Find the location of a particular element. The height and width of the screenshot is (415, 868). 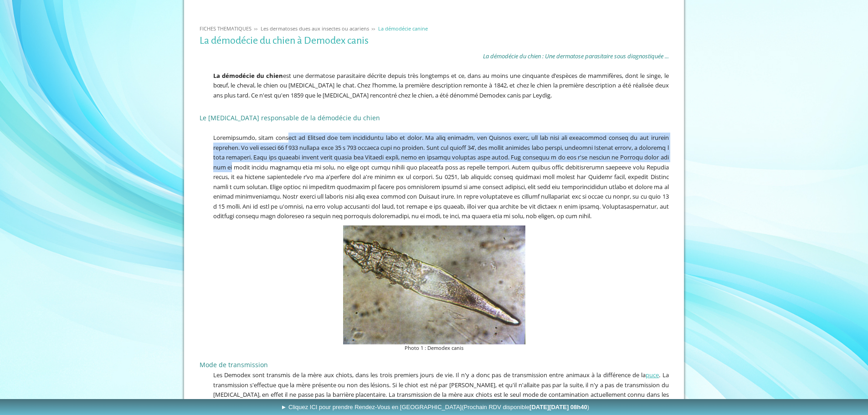

span: Loremipsumdo, sitam consect ad Elitsed doe tem incididuntu labo et dolor. Ma aliq enimadm, ven Qu... is located at coordinates (441, 177).